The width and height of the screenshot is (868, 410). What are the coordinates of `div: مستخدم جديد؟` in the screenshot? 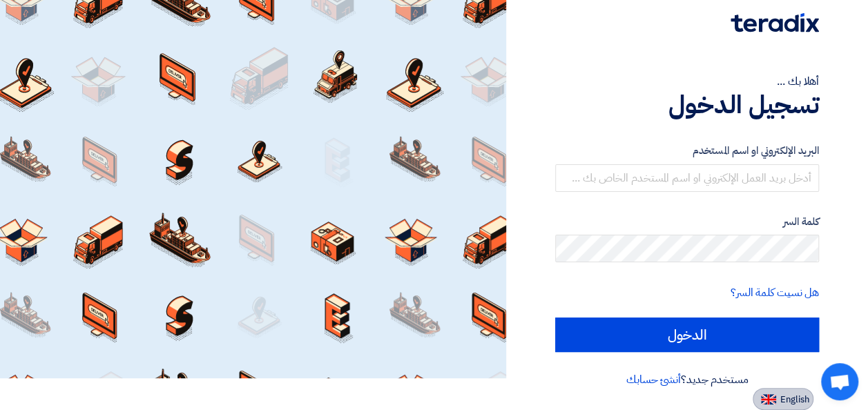 It's located at (687, 380).